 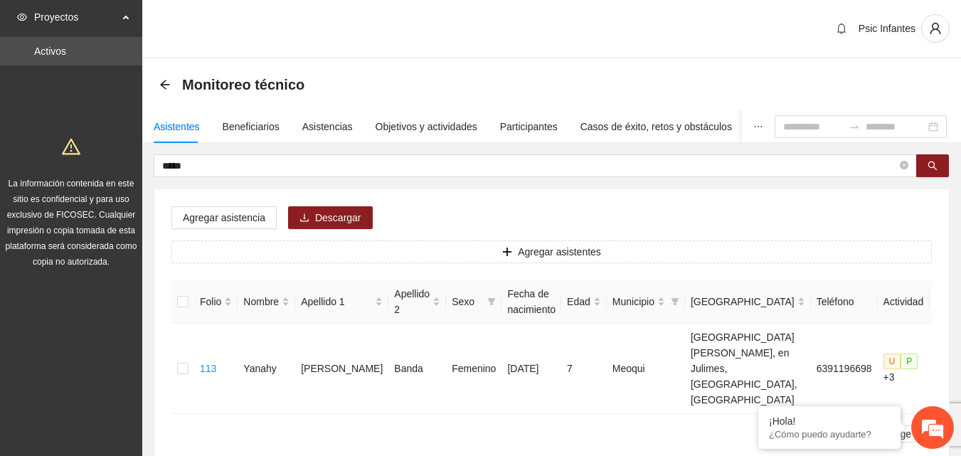 I want to click on th: Colonia, so click(x=747, y=302).